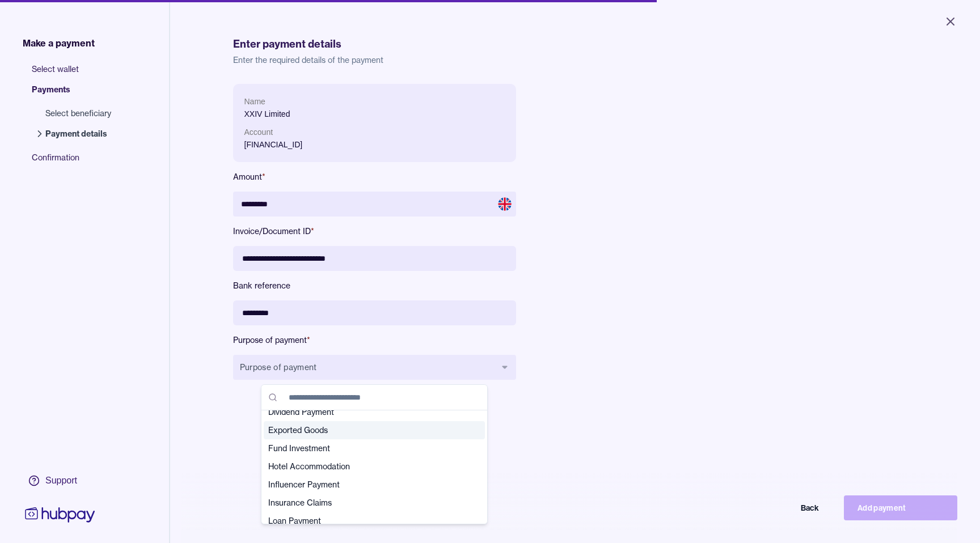 The image size is (980, 543). Describe the element at coordinates (375, 102) in the screenshot. I see `p: Name` at that location.